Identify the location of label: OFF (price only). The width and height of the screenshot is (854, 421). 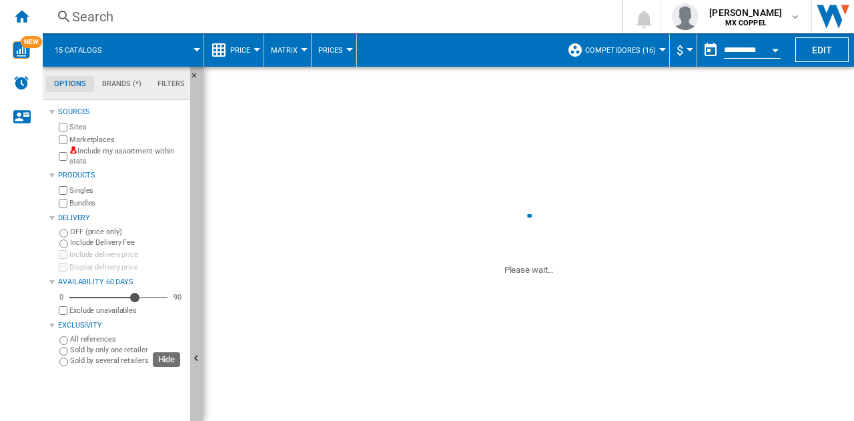
(127, 231).